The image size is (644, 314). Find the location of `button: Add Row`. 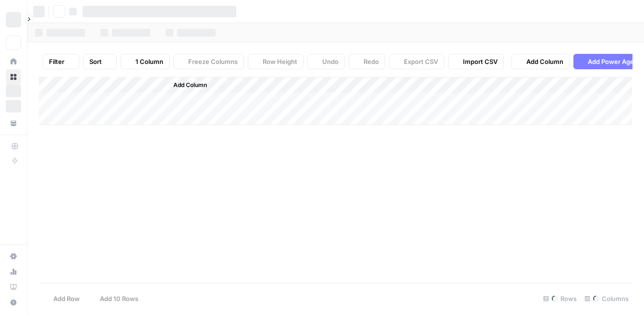

button: Add Row is located at coordinates (62, 299).